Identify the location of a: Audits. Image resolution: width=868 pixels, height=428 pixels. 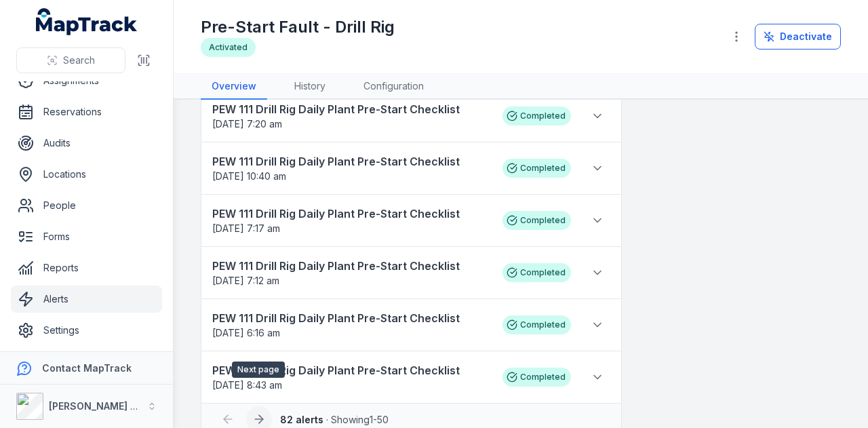
(86, 143).